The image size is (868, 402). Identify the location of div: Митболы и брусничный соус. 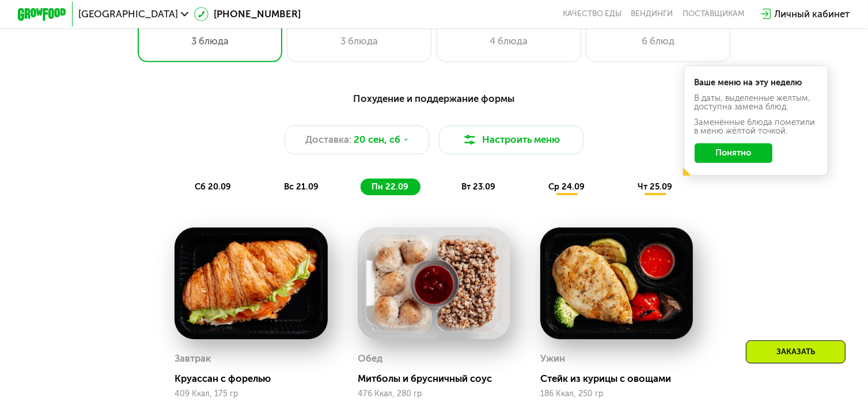
(439, 378).